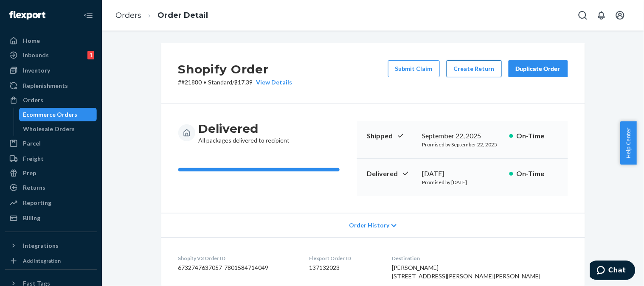 This screenshot has height=286, width=644. I want to click on a: Returns, so click(51, 188).